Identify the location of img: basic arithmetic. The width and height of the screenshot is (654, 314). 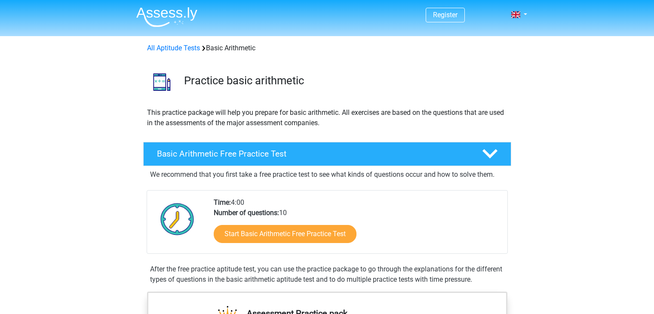
(162, 82).